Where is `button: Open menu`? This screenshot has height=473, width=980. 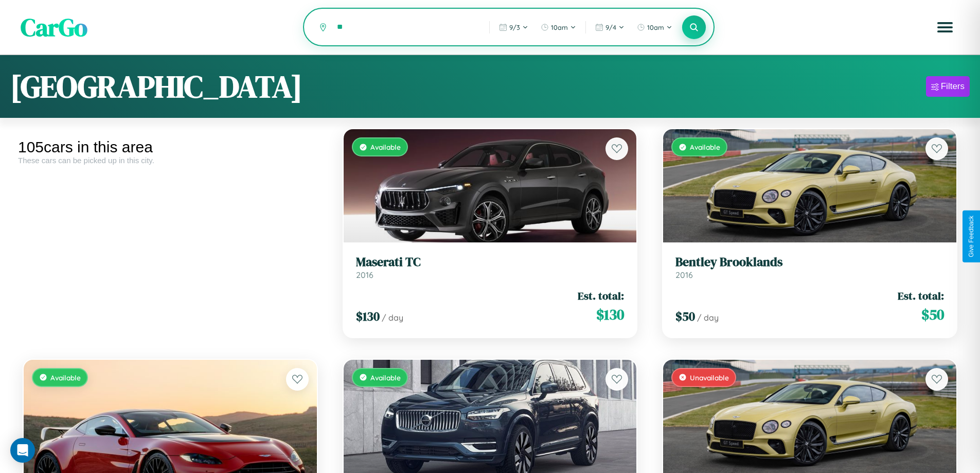
button: Open menu is located at coordinates (945, 27).